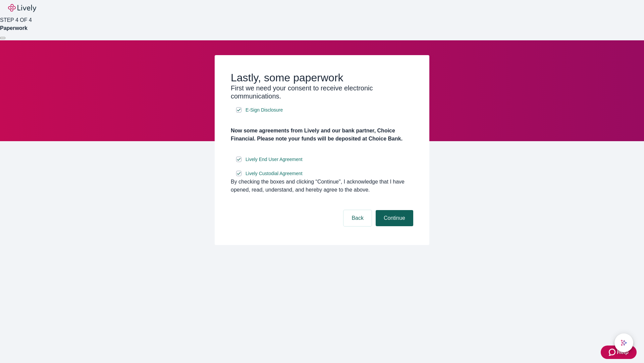 The width and height of the screenshot is (644, 363). I want to click on span: Lively Custodial Agreement, so click(274, 173).